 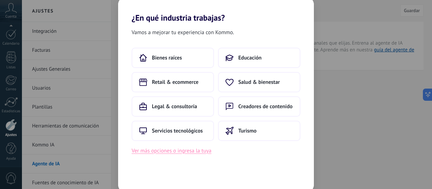 What do you see at coordinates (173, 131) in the screenshot?
I see `button: Servicios tecnológicos` at bounding box center [173, 131].